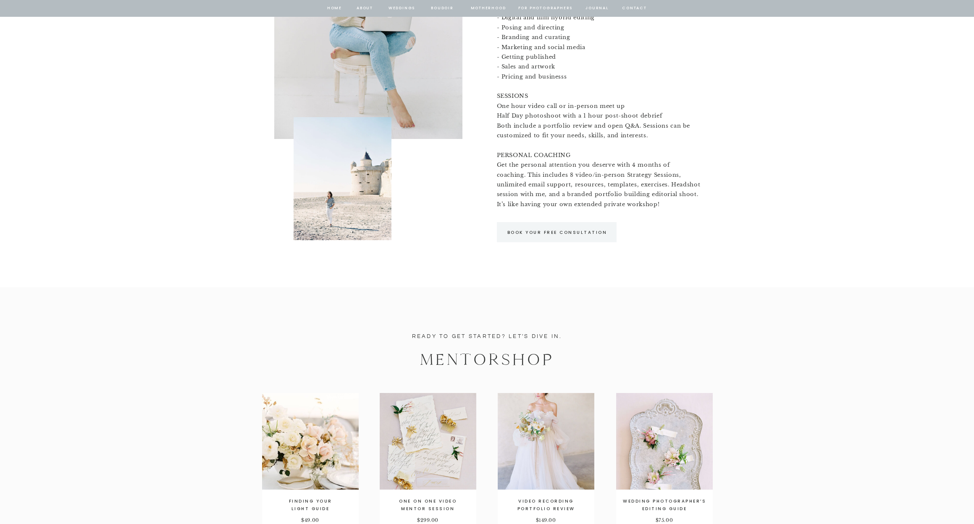 The image size is (974, 524). What do you see at coordinates (546, 520) in the screenshot?
I see `p: $149.00` at bounding box center [546, 520].